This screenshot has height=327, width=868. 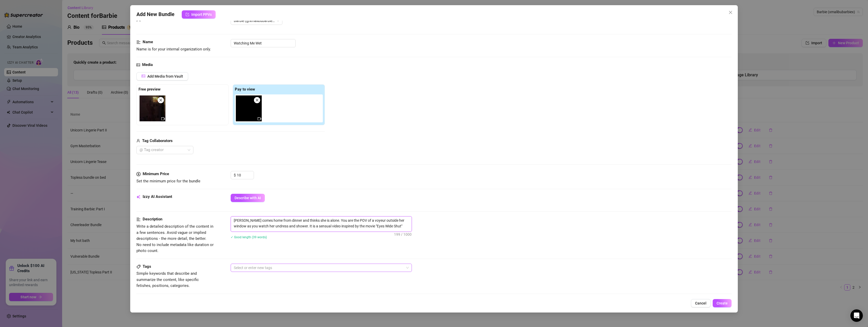 I want to click on strong: Free preview, so click(x=149, y=89).